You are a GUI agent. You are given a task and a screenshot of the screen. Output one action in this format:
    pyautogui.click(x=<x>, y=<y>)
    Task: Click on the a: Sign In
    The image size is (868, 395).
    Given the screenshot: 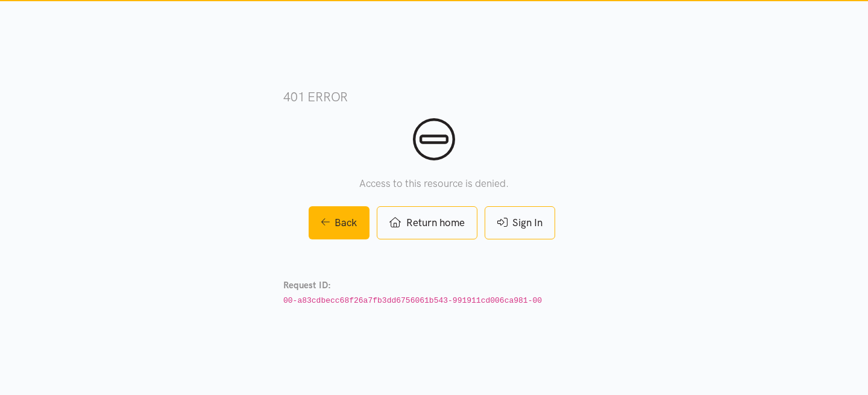 What is the action you would take?
    pyautogui.click(x=519, y=222)
    